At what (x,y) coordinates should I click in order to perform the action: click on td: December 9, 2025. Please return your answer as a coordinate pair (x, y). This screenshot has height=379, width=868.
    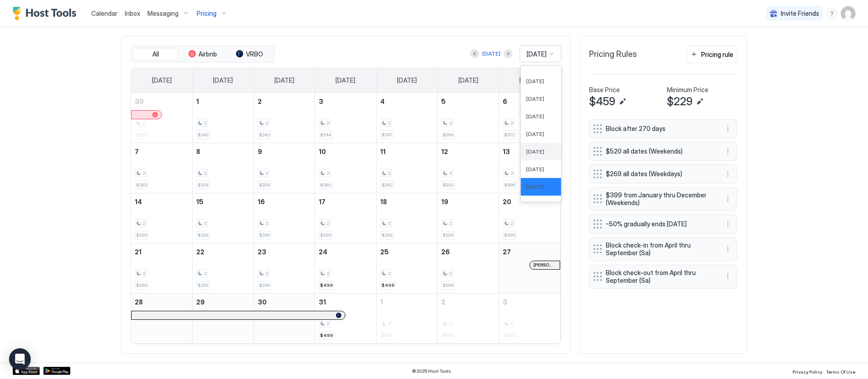
    Looking at the image, I should click on (284, 167).